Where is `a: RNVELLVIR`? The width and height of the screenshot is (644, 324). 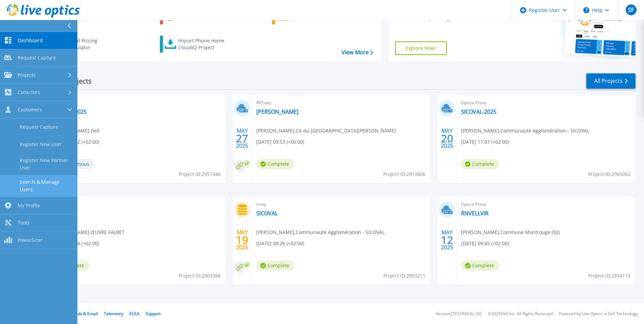 a: RNVELLVIR is located at coordinates (475, 213).